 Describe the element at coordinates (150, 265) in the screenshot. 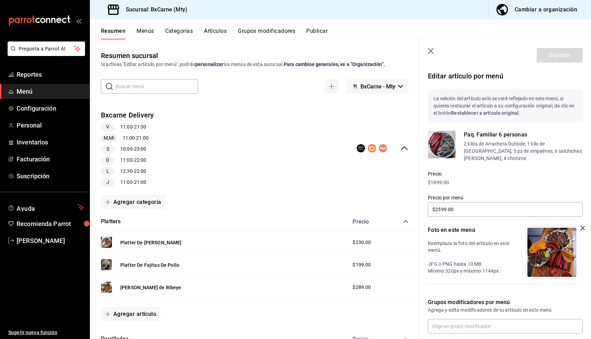

I see `button: Platter De Fajitas De Pollo` at that location.